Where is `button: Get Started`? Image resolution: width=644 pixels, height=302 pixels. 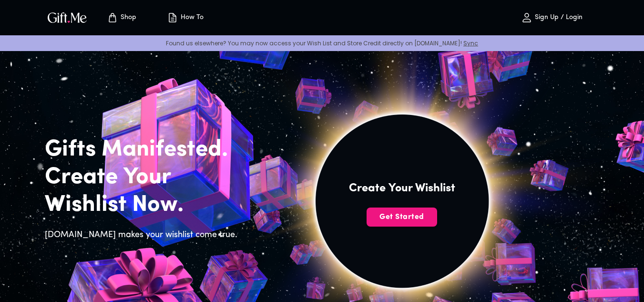 button: Get Started is located at coordinates (402, 217).